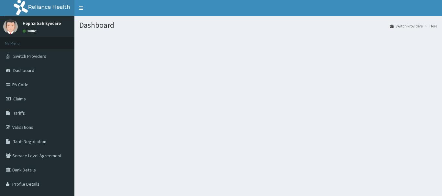 The width and height of the screenshot is (442, 196). What do you see at coordinates (30, 142) in the screenshot?
I see `span: Tariff Negotiation` at bounding box center [30, 142].